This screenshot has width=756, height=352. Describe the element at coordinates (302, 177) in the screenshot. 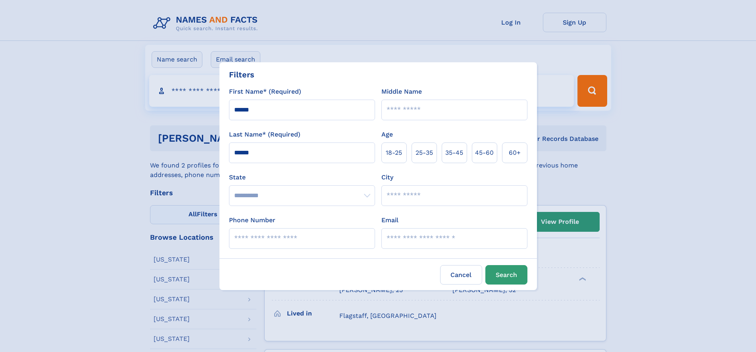

I see `label: State` at that location.